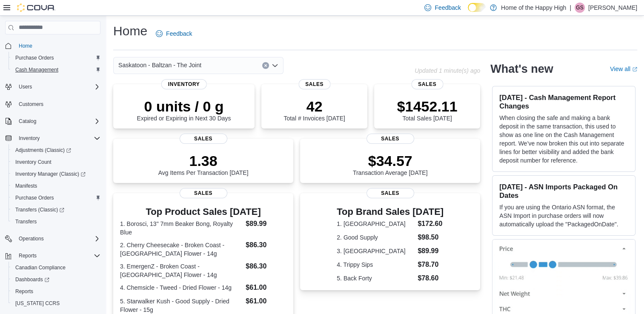  What do you see at coordinates (159, 65) in the screenshot?
I see `span: Saskatoon - Baltzan - The Joint` at bounding box center [159, 65].